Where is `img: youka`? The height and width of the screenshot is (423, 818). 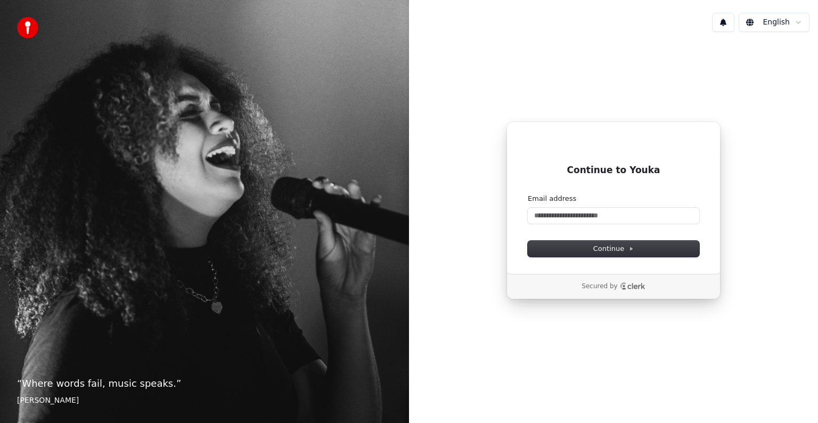 img: youka is located at coordinates (28, 28).